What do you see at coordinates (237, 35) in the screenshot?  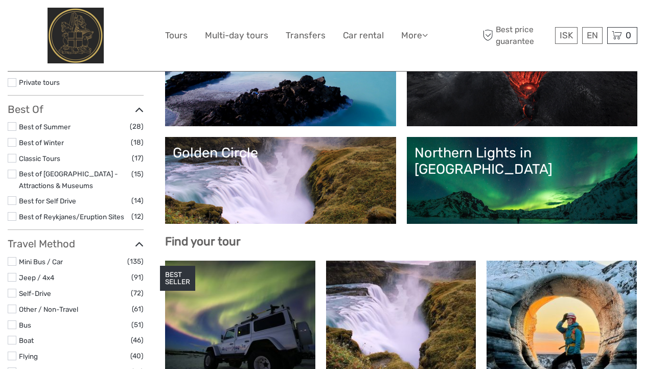 I see `a: Multi-day tours` at bounding box center [237, 35].